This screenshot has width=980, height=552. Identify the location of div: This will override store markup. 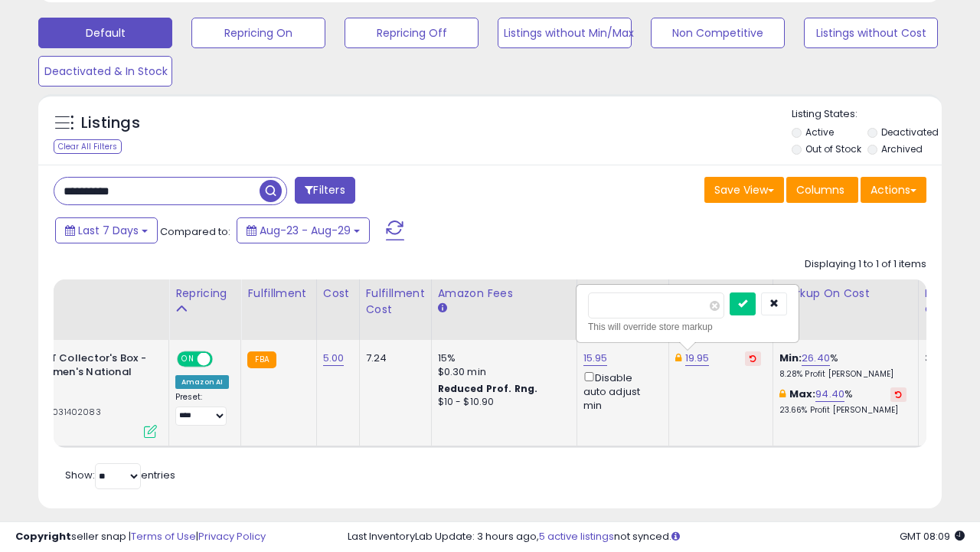
(688, 327).